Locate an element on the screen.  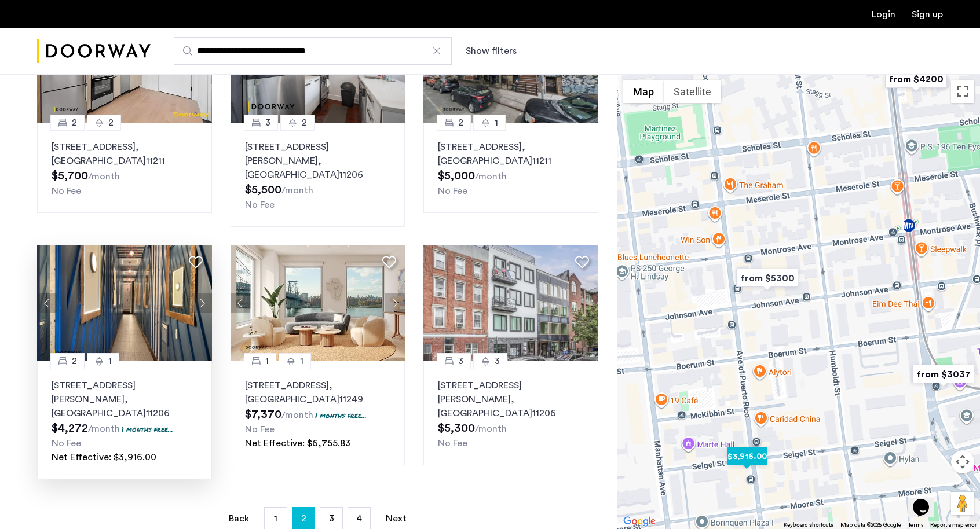
a: Login is located at coordinates (883, 15).